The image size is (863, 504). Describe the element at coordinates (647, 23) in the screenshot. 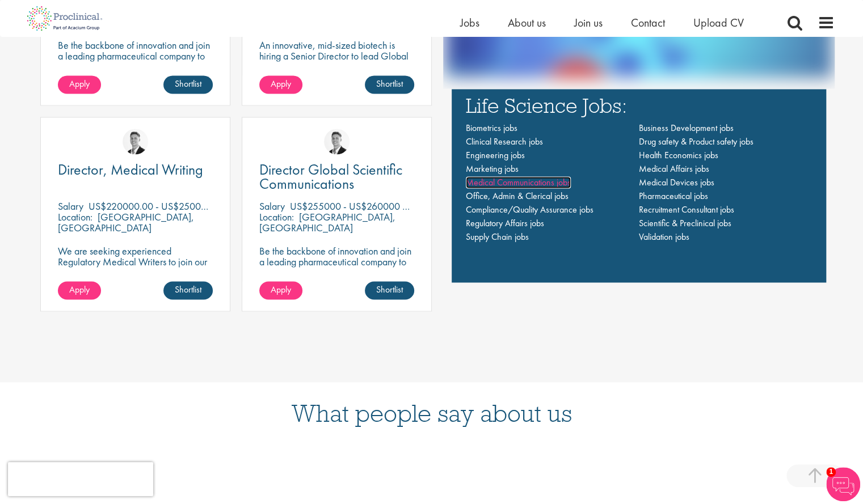

I see `a: Contact` at that location.